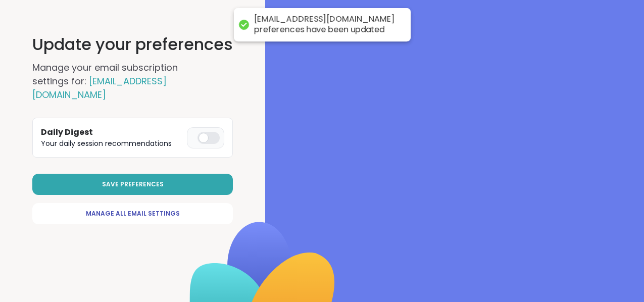 The height and width of the screenshot is (302, 644). Describe the element at coordinates (133, 185) in the screenshot. I see `span: Save Preferences` at that location.